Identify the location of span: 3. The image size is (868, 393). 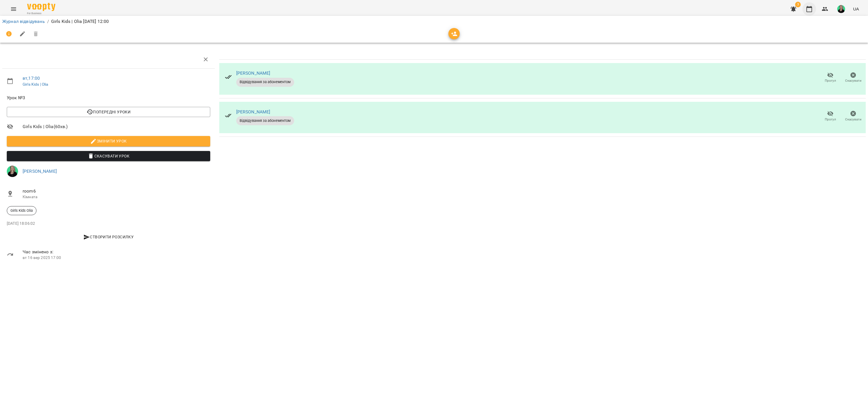
(798, 5).